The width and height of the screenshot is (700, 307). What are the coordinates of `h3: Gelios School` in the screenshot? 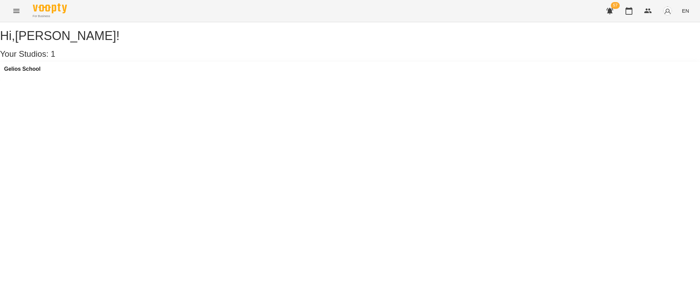 It's located at (22, 69).